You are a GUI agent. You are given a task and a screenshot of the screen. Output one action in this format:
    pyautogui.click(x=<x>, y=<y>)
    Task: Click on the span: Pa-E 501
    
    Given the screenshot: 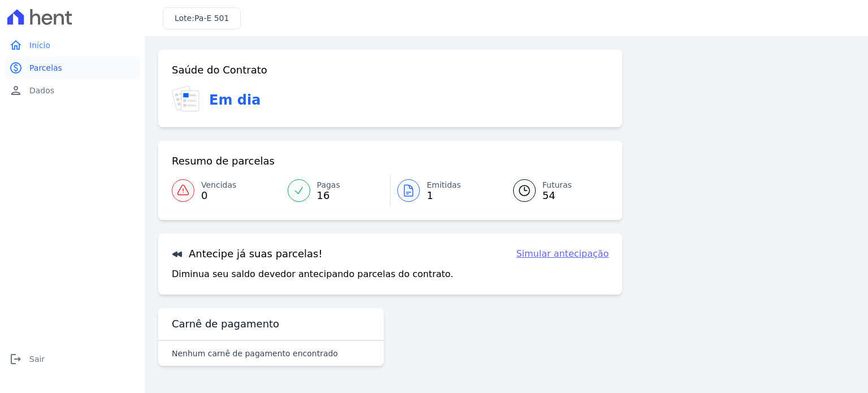 What is the action you would take?
    pyautogui.click(x=211, y=18)
    